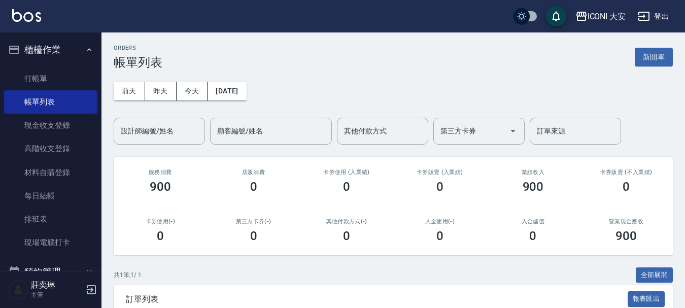 The height and width of the screenshot is (308, 685). What do you see at coordinates (655, 275) in the screenshot?
I see `button: 全部展開` at bounding box center [655, 275].